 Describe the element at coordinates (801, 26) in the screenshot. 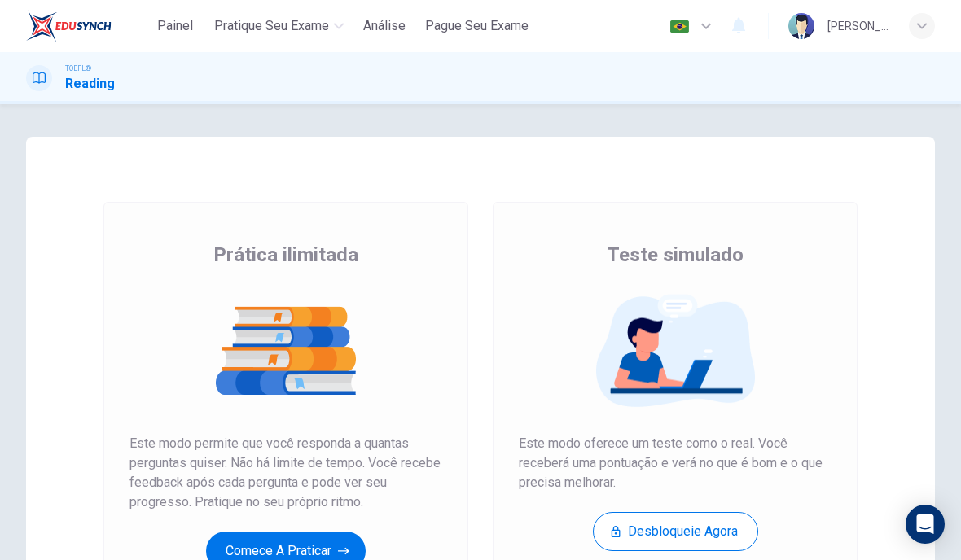

I see `img: Profile picture` at that location.